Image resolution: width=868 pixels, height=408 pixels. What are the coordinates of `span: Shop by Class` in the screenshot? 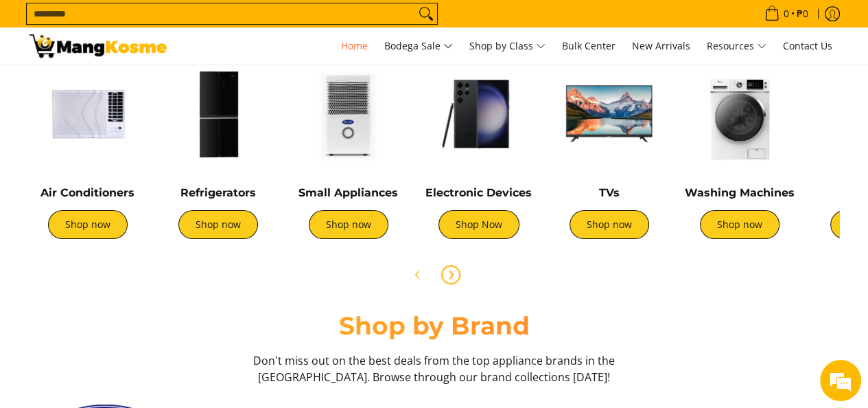 It's located at (507, 46).